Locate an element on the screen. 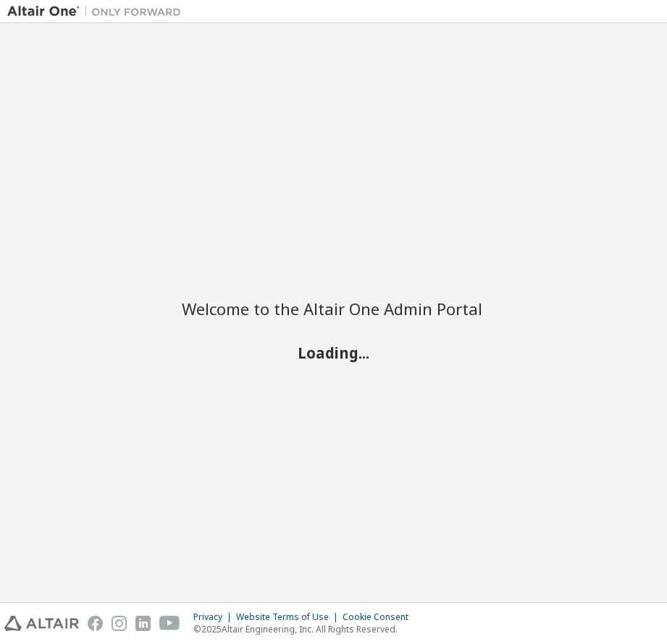 This screenshot has height=644, width=667. p: © 2025 Altair Engineering, Inc. All Rights Reserved. is located at coordinates (305, 628).